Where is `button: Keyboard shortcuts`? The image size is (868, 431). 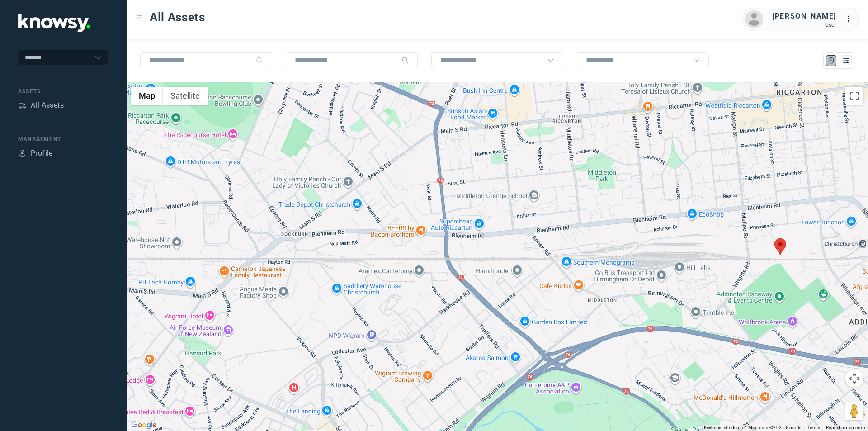 button: Keyboard shortcuts is located at coordinates (723, 428).